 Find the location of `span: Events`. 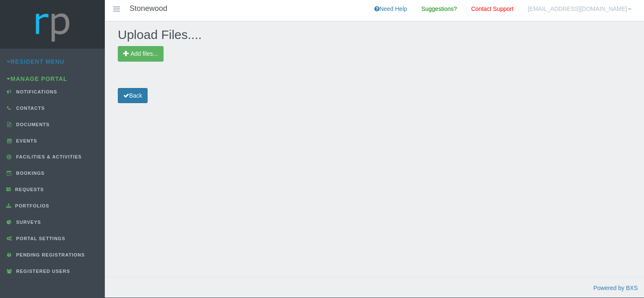

span: Events is located at coordinates (25, 141).